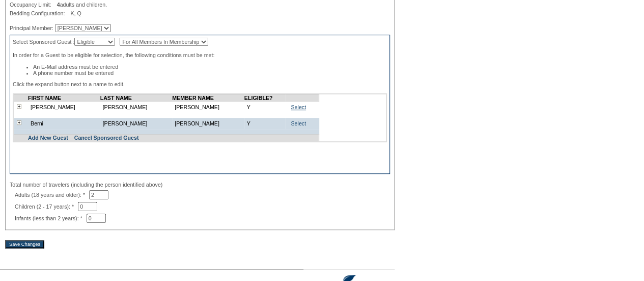  Describe the element at coordinates (137, 98) in the screenshot. I see `td: LAST NAME` at that location.